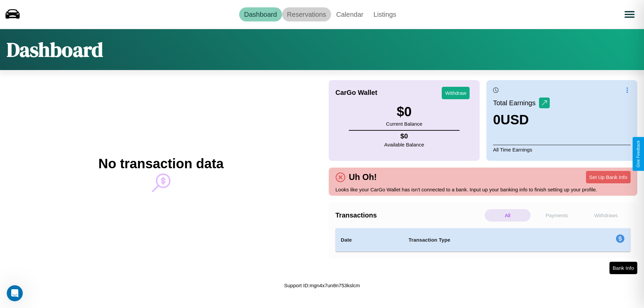  Describe the element at coordinates (483, 240) in the screenshot. I see `table: simple table` at that location.